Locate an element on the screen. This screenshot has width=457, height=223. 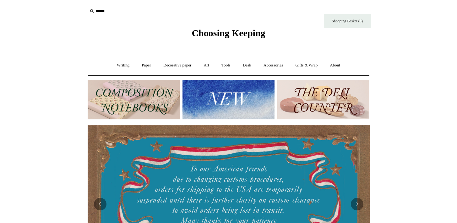
a: Paper is located at coordinates (146, 65).